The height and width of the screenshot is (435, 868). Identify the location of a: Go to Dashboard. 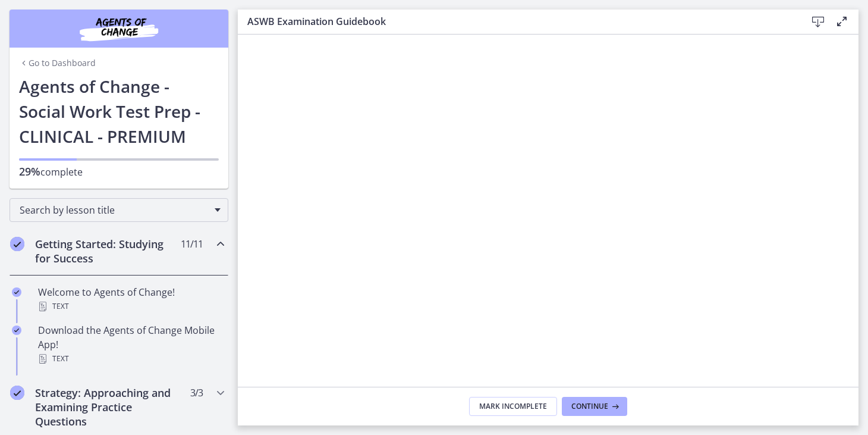
(57, 63).